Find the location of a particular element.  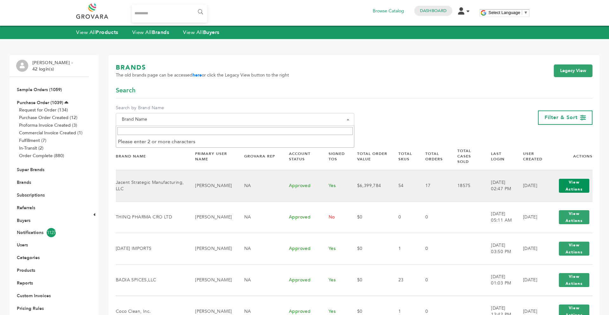

li: Please enter 2 or more characters is located at coordinates (235, 142).